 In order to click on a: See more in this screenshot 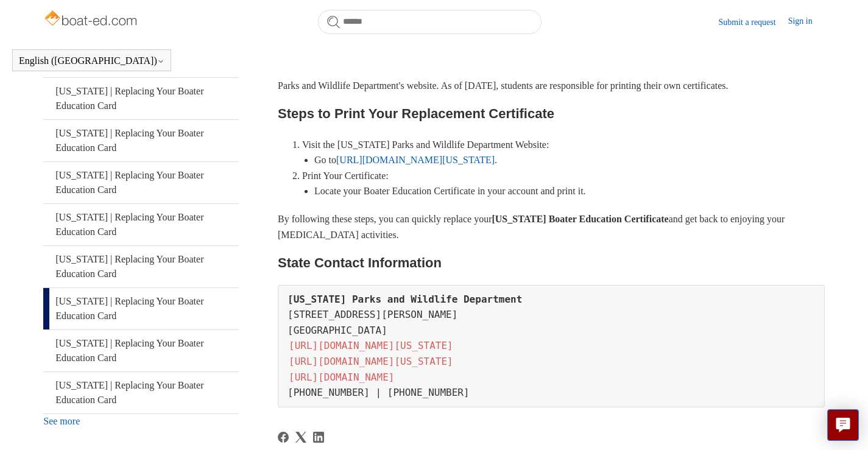, I will do `click(62, 421)`.